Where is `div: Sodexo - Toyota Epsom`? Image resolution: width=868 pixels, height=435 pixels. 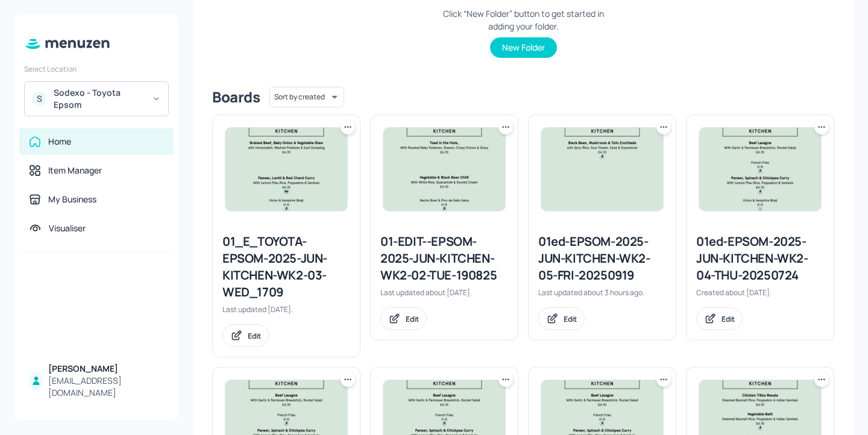 div: Sodexo - Toyota Epsom is located at coordinates (99, 99).